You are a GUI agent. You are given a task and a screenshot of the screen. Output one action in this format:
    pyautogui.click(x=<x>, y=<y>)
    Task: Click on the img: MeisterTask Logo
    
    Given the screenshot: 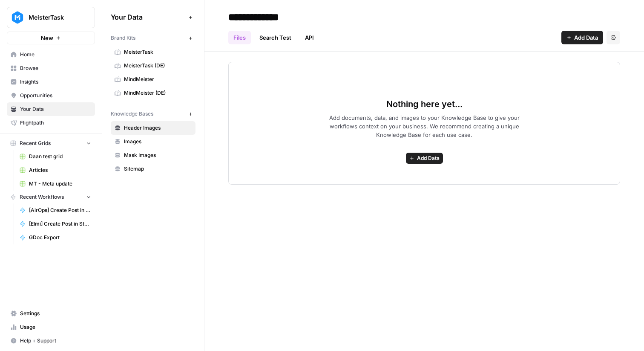 What is the action you would take?
    pyautogui.click(x=18, y=18)
    